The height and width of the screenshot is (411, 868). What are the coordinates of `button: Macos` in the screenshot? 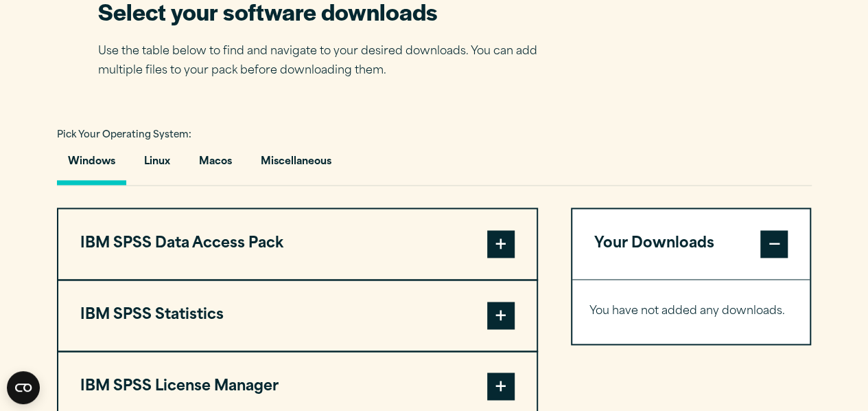 It's located at (216, 165).